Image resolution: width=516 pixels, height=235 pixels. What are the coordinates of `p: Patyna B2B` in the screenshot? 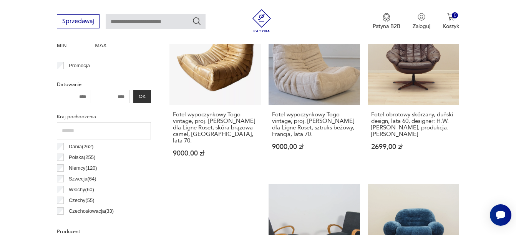 It's located at (386, 26).